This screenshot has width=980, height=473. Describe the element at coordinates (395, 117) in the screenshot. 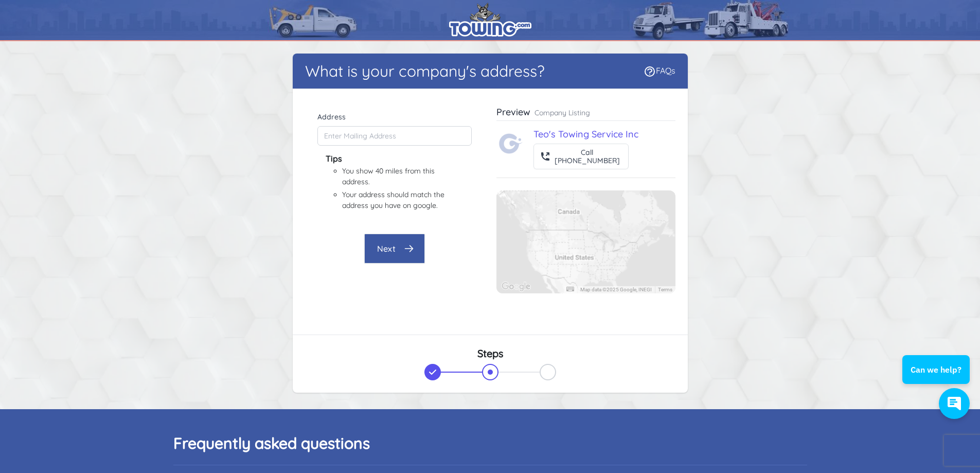

I see `label: Address` at that location.